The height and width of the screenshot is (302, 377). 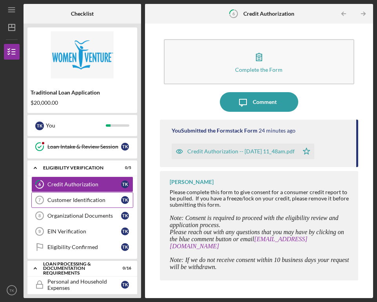 I want to click on a: Personal and Household ExpensesTK, so click(x=82, y=285).